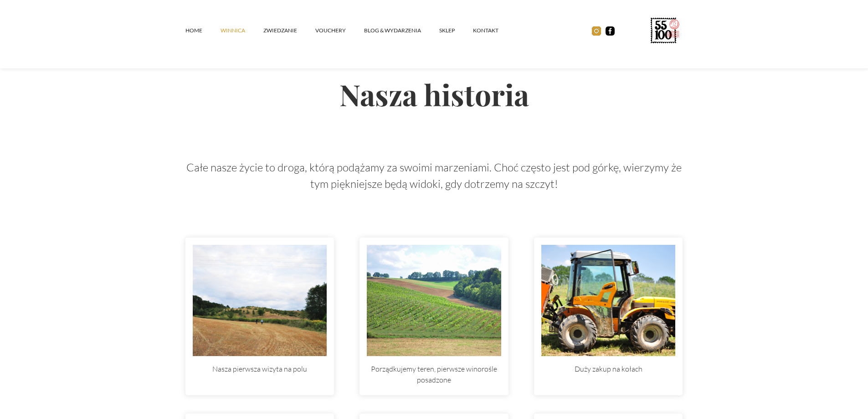 The height and width of the screenshot is (419, 868). What do you see at coordinates (435, 94) in the screenshot?
I see `h2: Nasza historia` at bounding box center [435, 94].